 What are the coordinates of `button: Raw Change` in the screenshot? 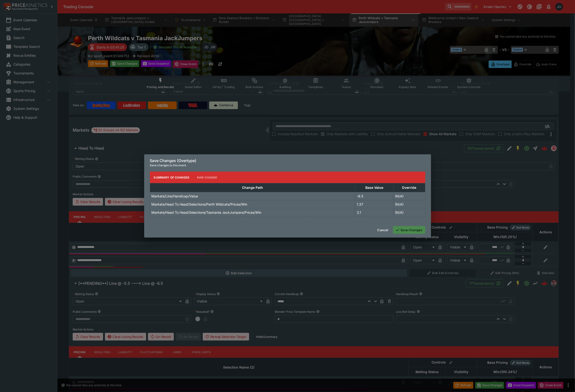 It's located at (207, 177).